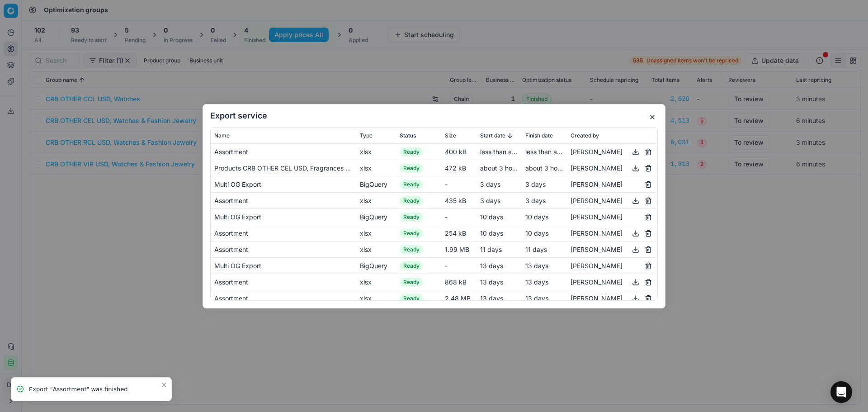  Describe the element at coordinates (407, 135) in the screenshot. I see `span: Status` at that location.